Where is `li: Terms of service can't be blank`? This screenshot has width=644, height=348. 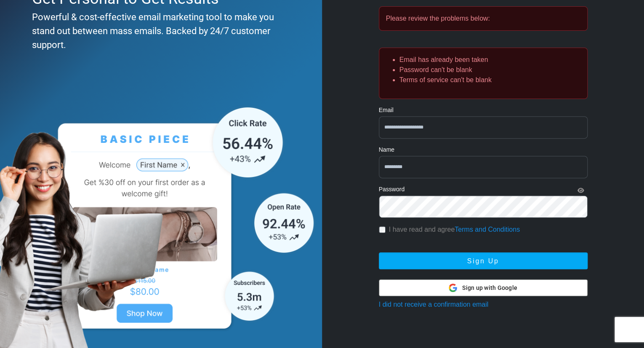 li: Terms of service can't be blank is located at coordinates (490, 80).